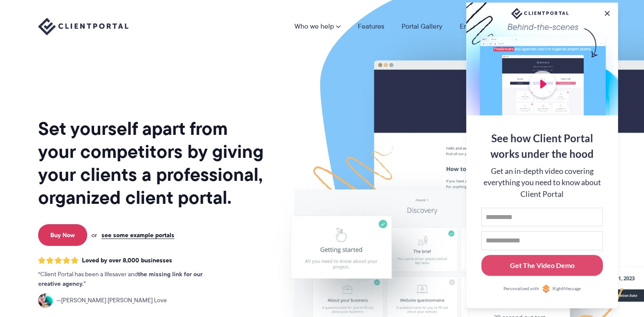 This screenshot has width=644, height=317. Describe the element at coordinates (94, 235) in the screenshot. I see `span: or` at that location.